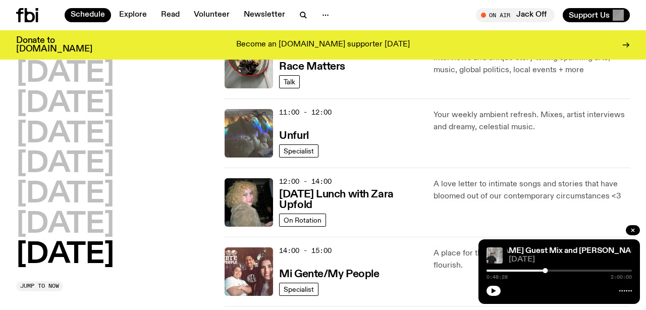 This screenshot has width=646, height=310. I want to click on a: A piece of fabric is pierced by sewing pins with different coloured heads, a rainbow light is cas..., so click(249, 133).